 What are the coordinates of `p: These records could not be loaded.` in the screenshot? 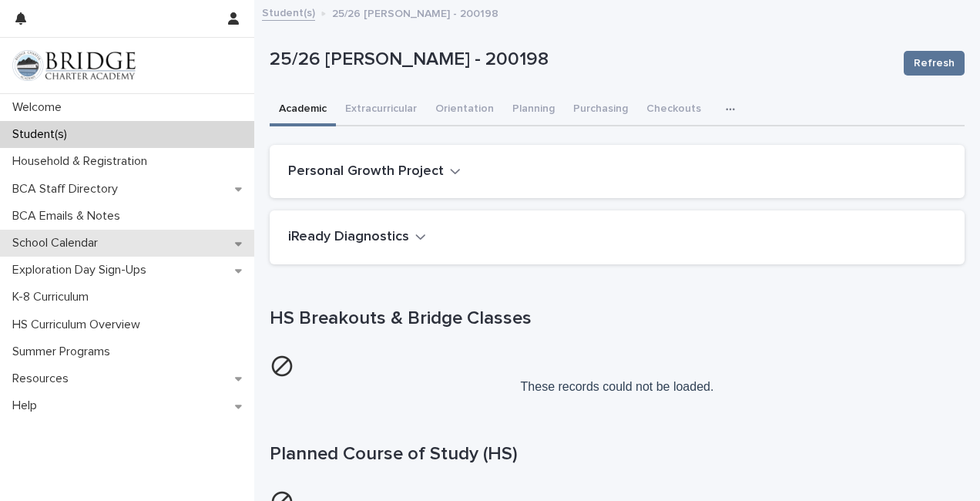 It's located at (617, 374).